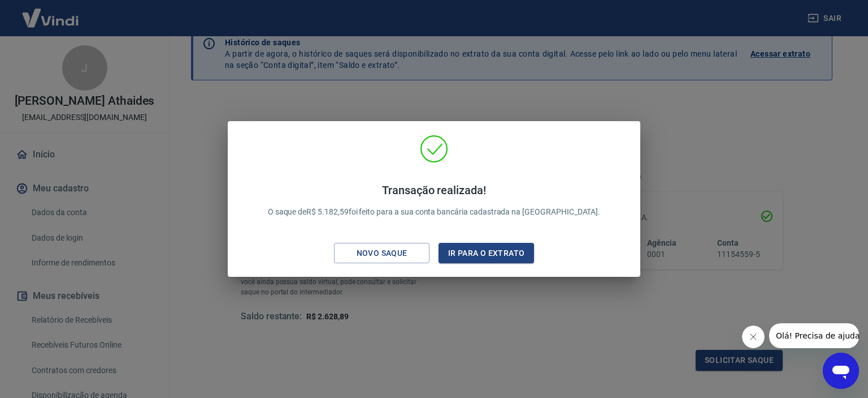 This screenshot has height=398, width=868. What do you see at coordinates (486, 253) in the screenshot?
I see `button: Ir para o extrato` at bounding box center [486, 253].